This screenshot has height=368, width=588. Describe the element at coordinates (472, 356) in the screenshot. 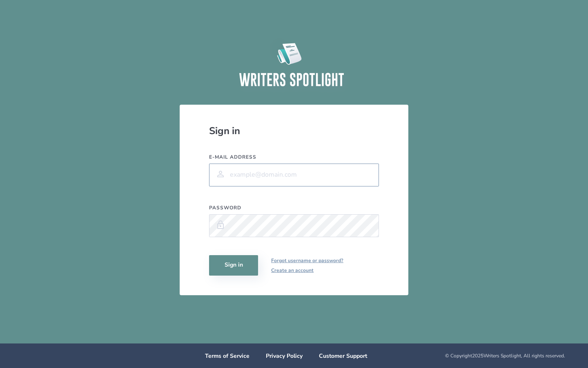

I see `div: © Copyright 2025 Writers Spotlight, All rights reserved.` at that location.